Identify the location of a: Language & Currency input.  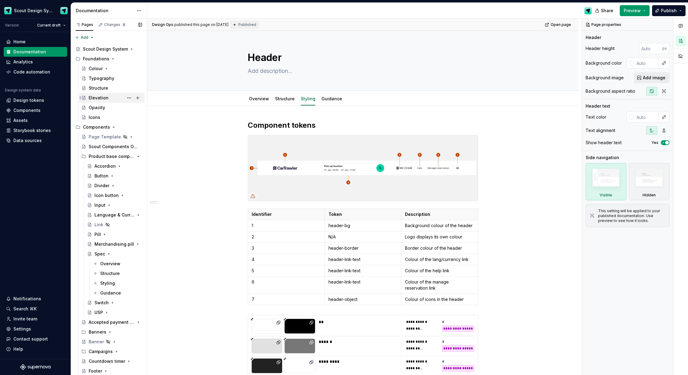
(115, 215).